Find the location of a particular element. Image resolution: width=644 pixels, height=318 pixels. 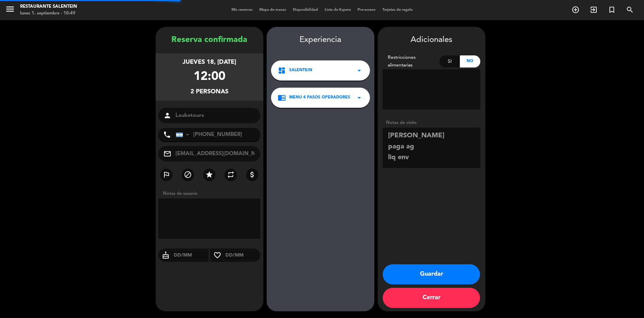

i: menu is located at coordinates (10, 9).